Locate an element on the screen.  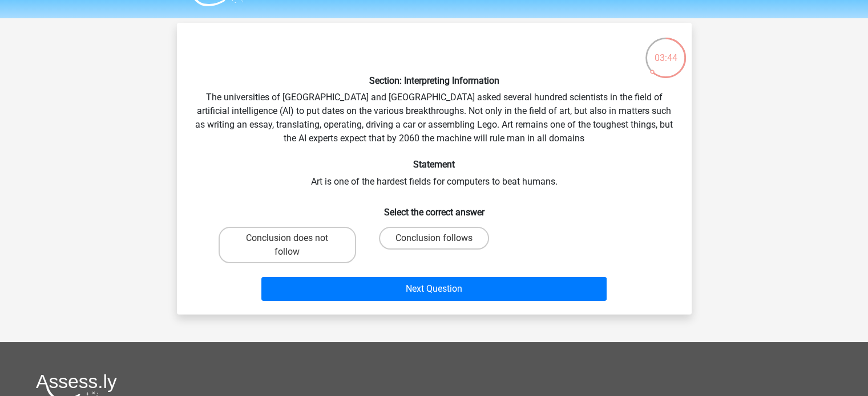
label: Conclusion follows is located at coordinates (433, 239).